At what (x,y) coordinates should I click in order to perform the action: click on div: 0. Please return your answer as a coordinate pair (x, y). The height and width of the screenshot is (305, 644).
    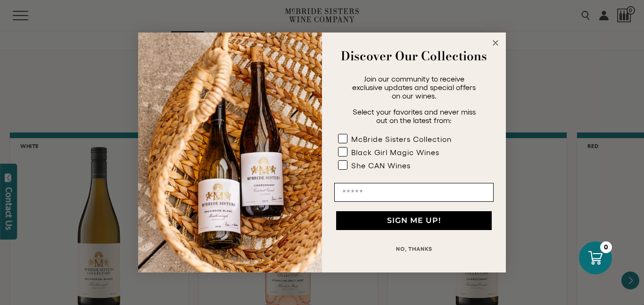
    Looking at the image, I should click on (605, 247).